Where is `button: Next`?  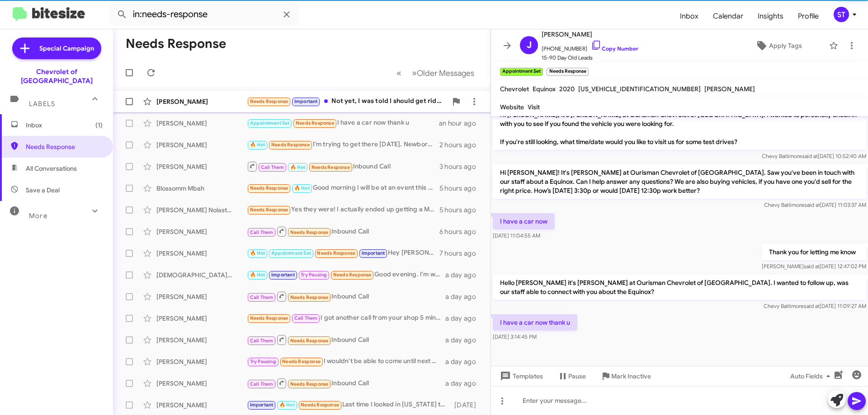
button: Next is located at coordinates (443, 73).